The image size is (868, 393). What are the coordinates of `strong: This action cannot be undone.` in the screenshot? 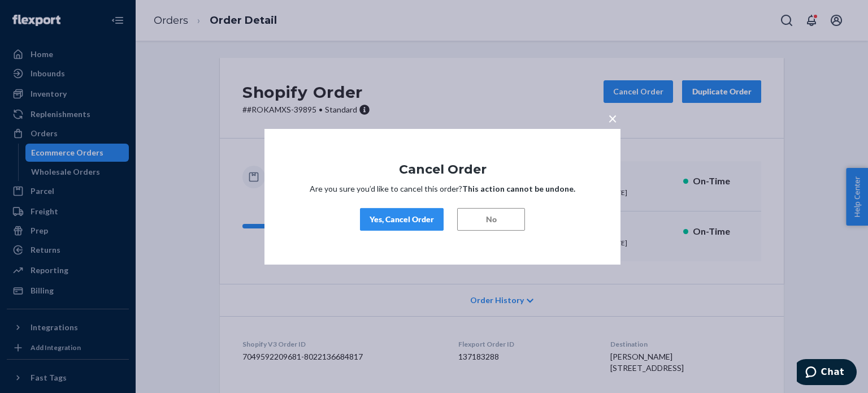 It's located at (519, 188).